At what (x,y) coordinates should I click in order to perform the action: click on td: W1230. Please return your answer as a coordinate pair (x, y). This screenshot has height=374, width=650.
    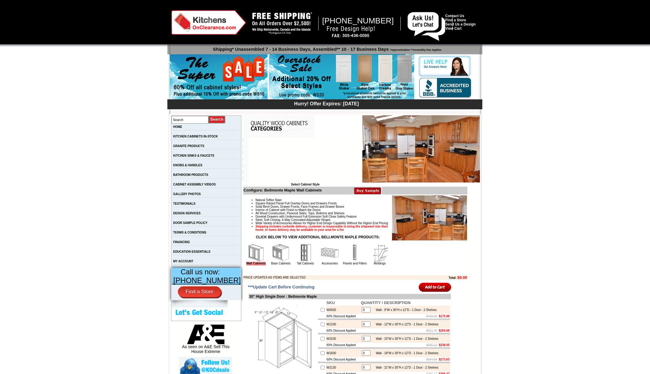
    Looking at the image, I should click on (343, 324).